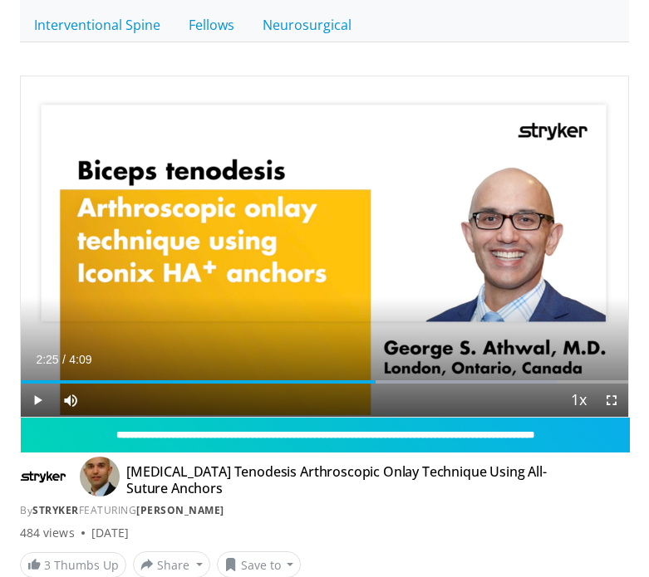  Describe the element at coordinates (324, 382) in the screenshot. I see `div: Progress Bar` at that location.